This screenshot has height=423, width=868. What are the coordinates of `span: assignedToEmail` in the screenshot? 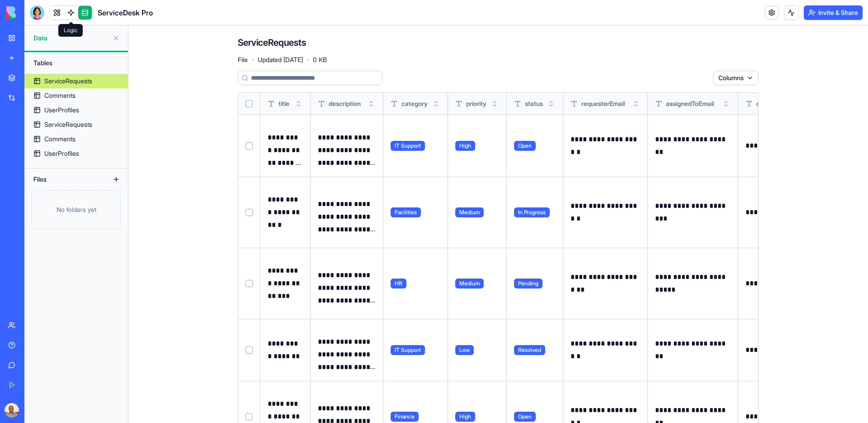 It's located at (690, 104).